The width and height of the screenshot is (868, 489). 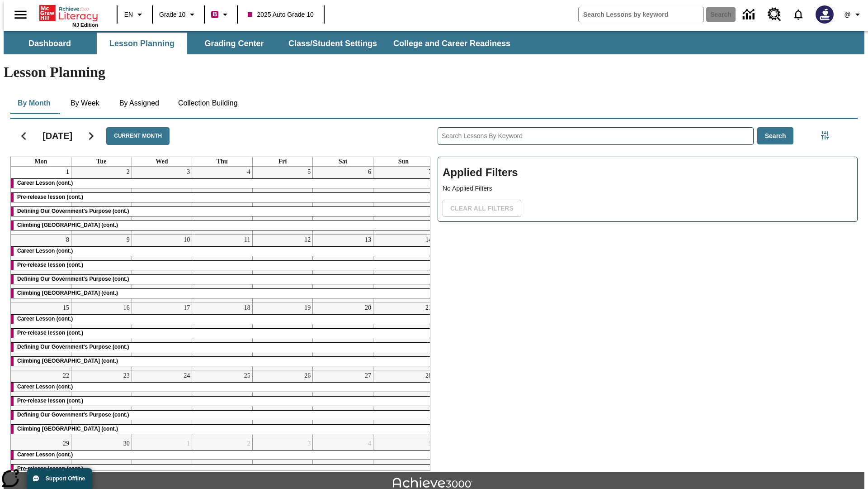 I want to click on a: September 2, 2025, so click(x=128, y=172).